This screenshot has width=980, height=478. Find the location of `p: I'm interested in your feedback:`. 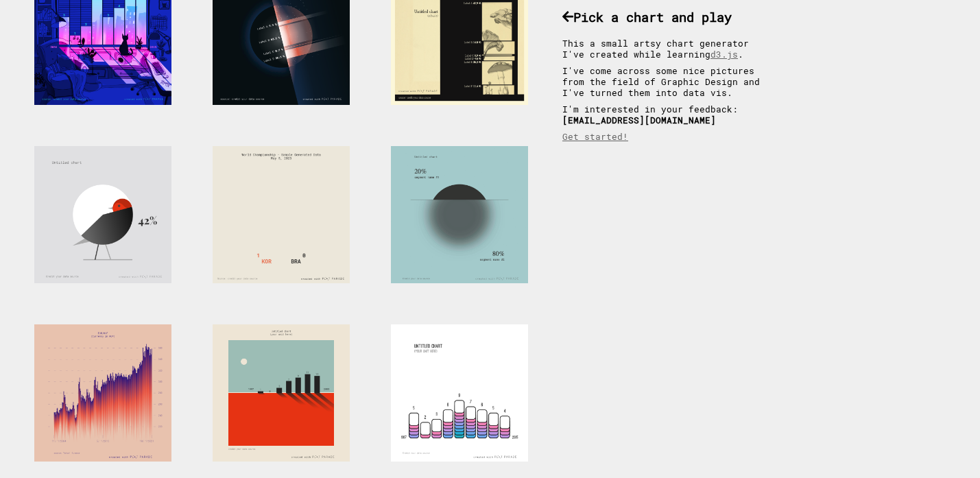

p: I'm interested in your feedback: is located at coordinates (668, 114).